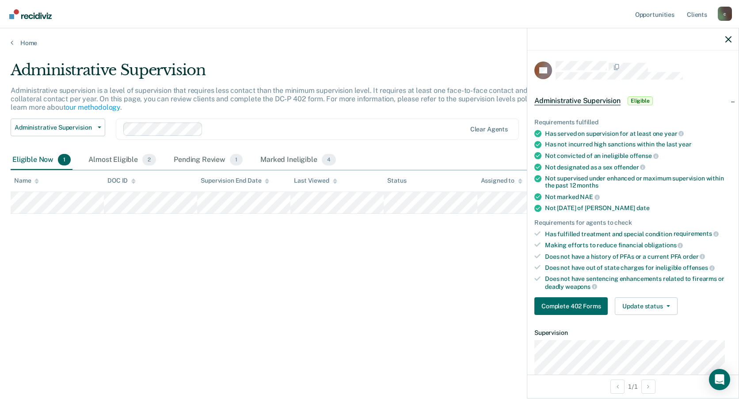 This screenshot has width=739, height=399. What do you see at coordinates (633, 332) in the screenshot?
I see `dt: Supervision` at bounding box center [633, 332].